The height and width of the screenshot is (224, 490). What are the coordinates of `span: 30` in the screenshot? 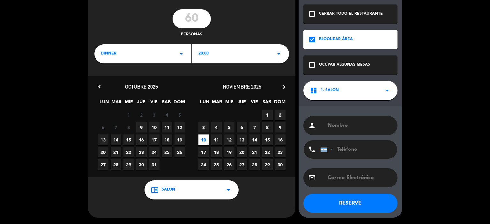 It's located at (280, 165).